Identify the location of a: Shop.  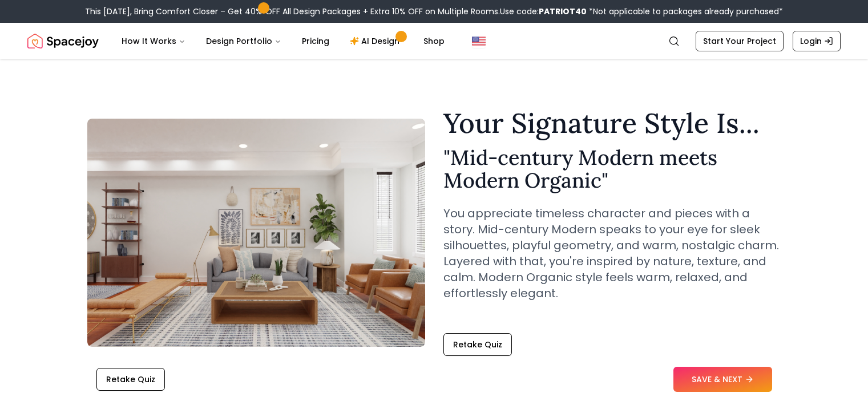
(434, 41).